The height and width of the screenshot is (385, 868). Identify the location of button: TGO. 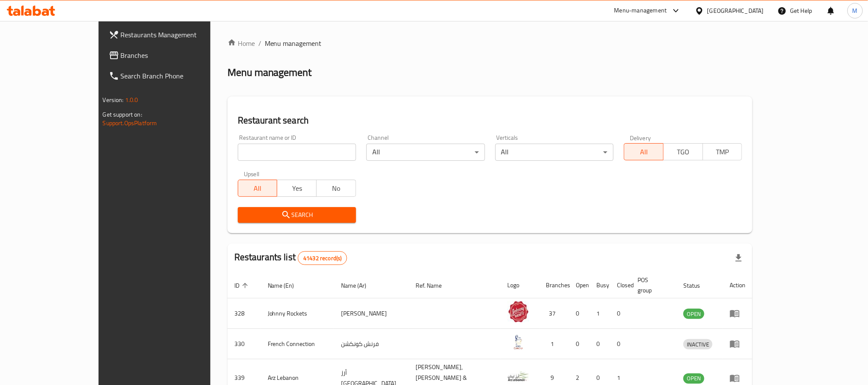
(683, 152).